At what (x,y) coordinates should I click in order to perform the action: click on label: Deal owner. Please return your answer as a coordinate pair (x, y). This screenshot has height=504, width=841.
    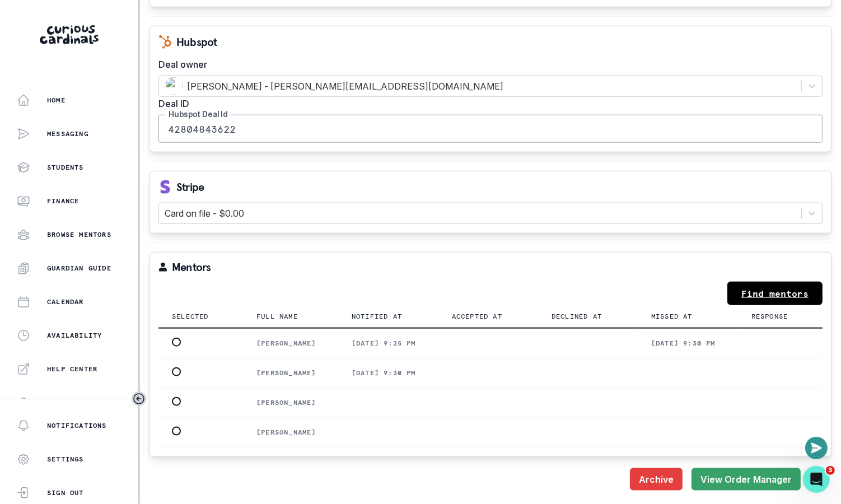
    Looking at the image, I should click on (487, 65).